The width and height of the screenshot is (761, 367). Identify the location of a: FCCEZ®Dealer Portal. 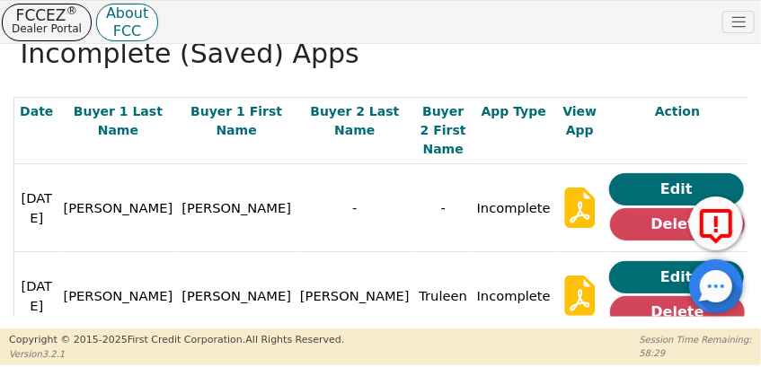
(47, 22).